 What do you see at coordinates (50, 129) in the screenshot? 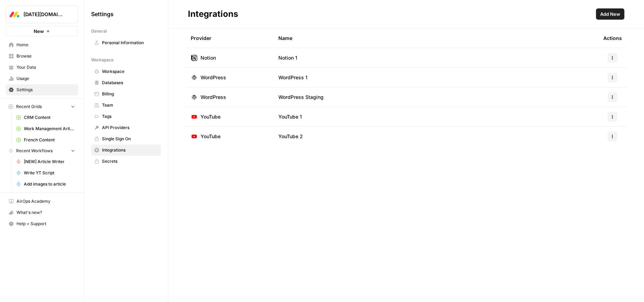
I see `span: Work Management Article Grid` at bounding box center [50, 129].